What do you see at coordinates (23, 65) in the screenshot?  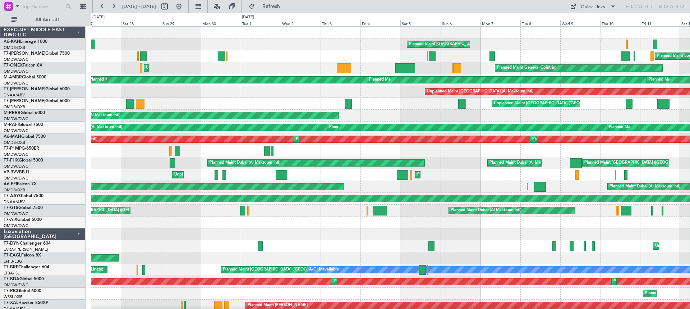 I see `a: T7-ONEXFalcon 8X` at bounding box center [23, 65].